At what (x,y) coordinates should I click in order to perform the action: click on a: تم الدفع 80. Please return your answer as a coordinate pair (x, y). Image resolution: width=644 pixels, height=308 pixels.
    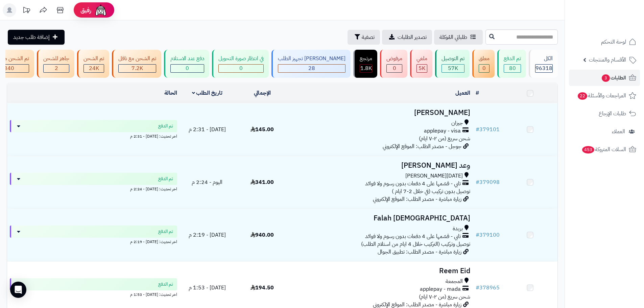
    Looking at the image, I should click on (511, 64).